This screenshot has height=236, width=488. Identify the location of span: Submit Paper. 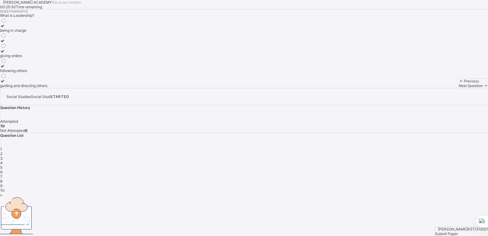
(446, 233).